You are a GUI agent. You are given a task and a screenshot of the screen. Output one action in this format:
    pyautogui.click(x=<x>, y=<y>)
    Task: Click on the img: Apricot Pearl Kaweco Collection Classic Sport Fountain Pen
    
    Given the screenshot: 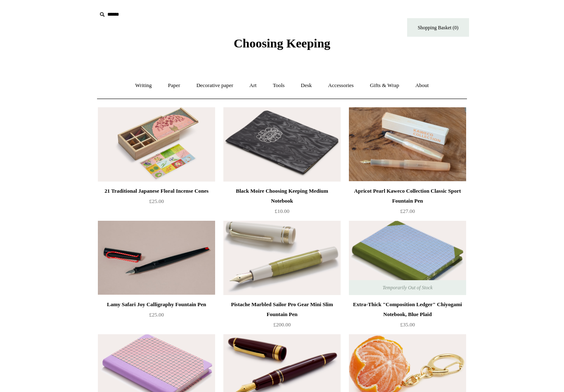 What is the action you would take?
    pyautogui.click(x=407, y=144)
    